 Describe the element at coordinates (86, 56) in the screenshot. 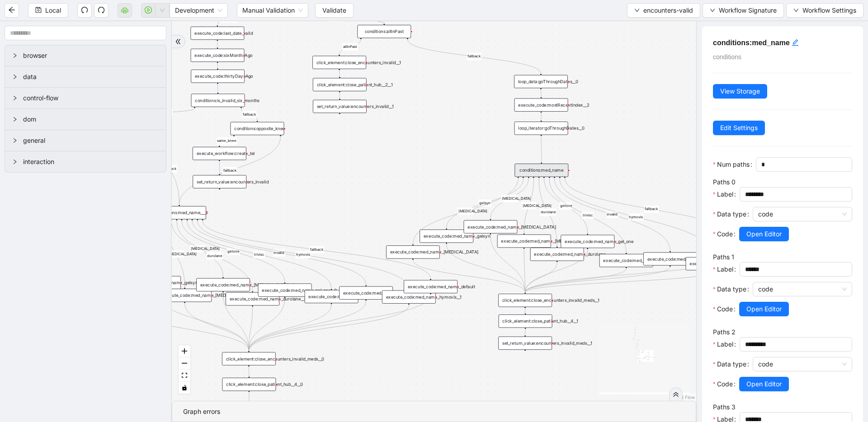

I see `div: browser` at that location.